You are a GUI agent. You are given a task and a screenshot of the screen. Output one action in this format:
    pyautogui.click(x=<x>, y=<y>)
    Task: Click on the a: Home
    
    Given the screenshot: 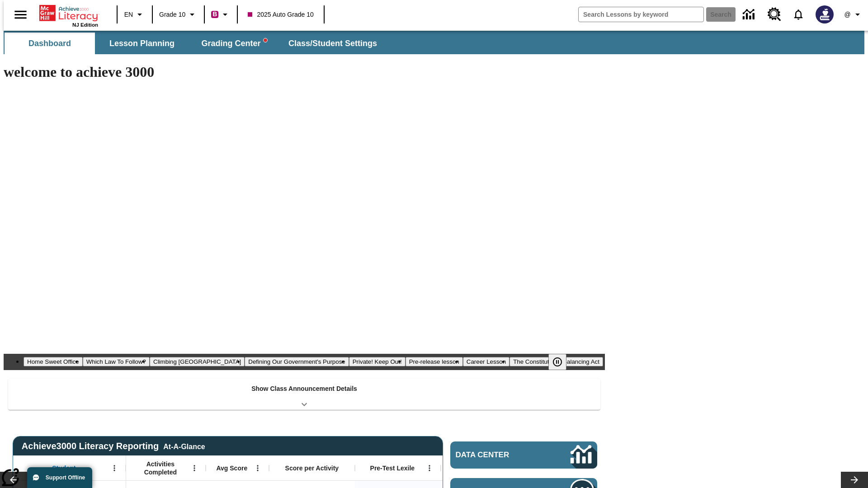 What is the action you would take?
    pyautogui.click(x=69, y=13)
    